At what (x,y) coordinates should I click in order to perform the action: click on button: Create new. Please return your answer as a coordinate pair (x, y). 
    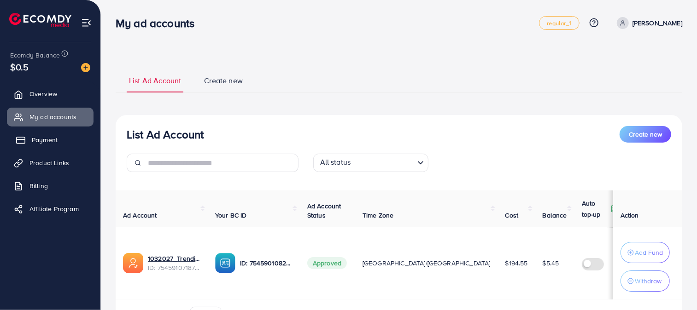
    Looking at the image, I should click on (645, 134).